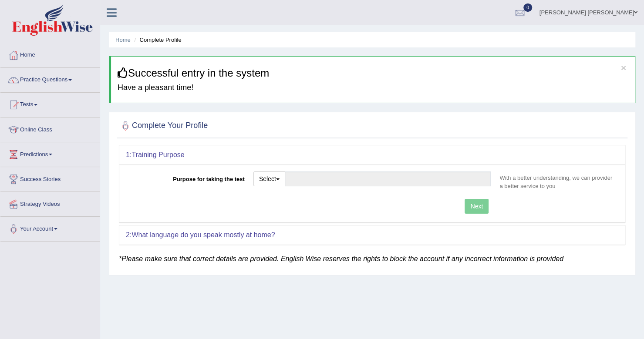 This screenshot has height=339, width=644. Describe the element at coordinates (372, 155) in the screenshot. I see `div: 1:` at that location.